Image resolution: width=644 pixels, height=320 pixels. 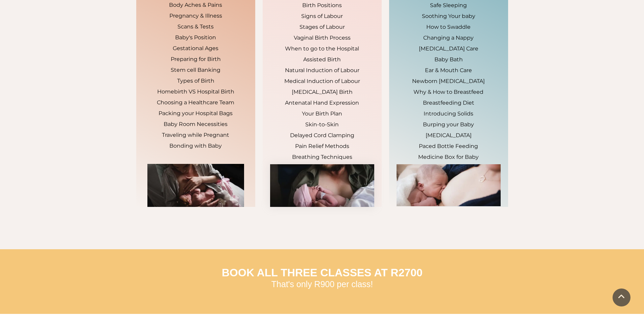 I want to click on span: Breastfeeding Diet, so click(x=449, y=103).